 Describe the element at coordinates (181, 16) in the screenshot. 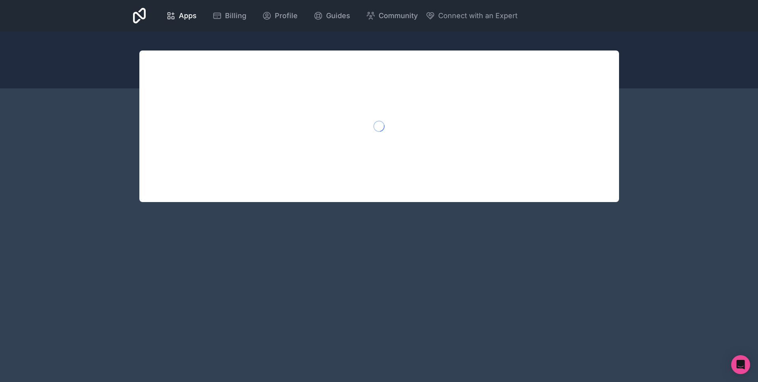

I see `a: Apps` at that location.